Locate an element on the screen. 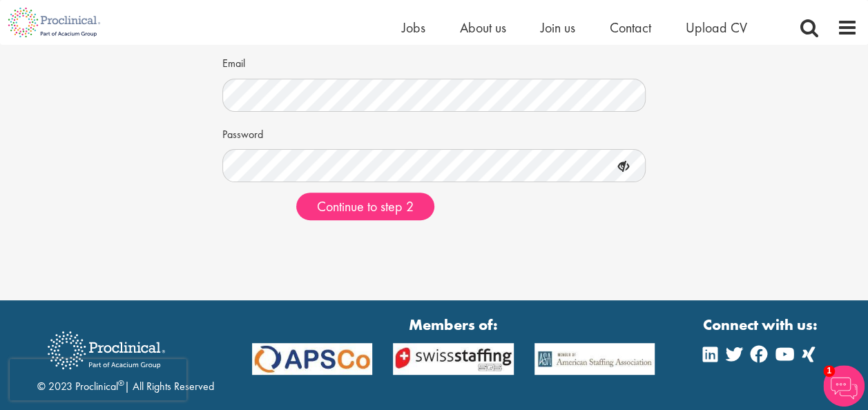 The width and height of the screenshot is (868, 410). label: Email is located at coordinates (233, 61).